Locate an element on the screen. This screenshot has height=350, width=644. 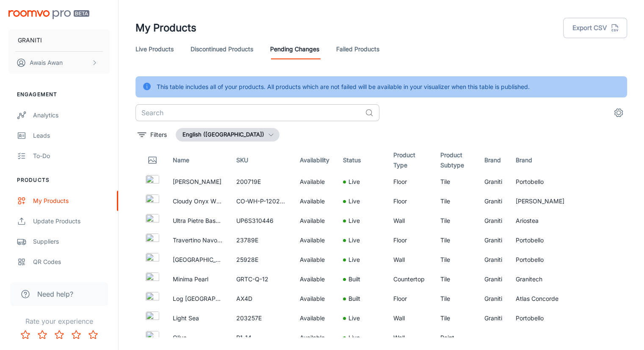
div: Leads is located at coordinates (71, 136).